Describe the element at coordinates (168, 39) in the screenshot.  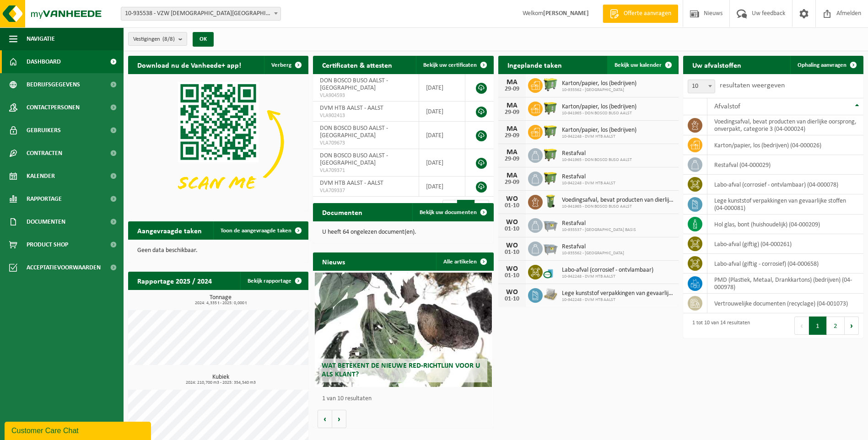
I see `count: (8/8)` at that location.